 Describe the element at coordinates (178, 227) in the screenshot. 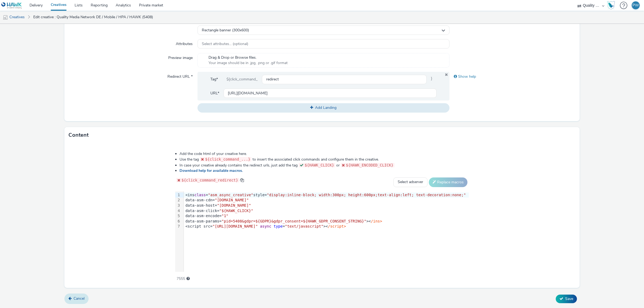

I see `div: 7` at that location.